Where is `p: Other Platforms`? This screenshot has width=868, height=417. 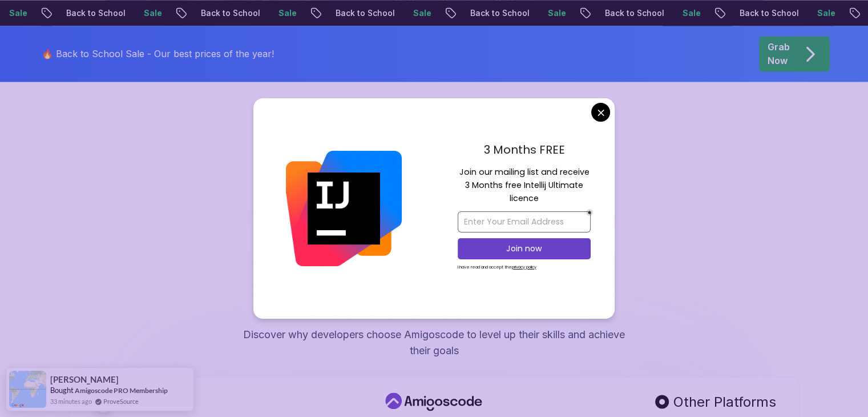 p: Other Platforms is located at coordinates (725, 401).